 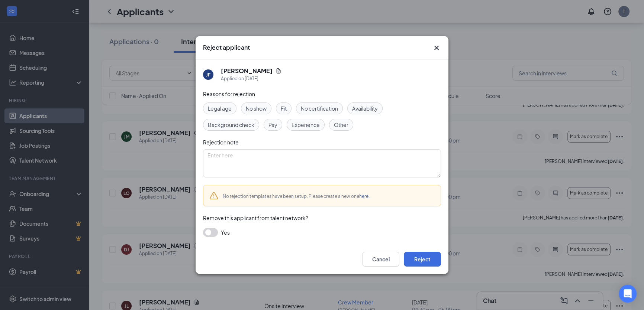 I want to click on span: No show, so click(x=256, y=108).